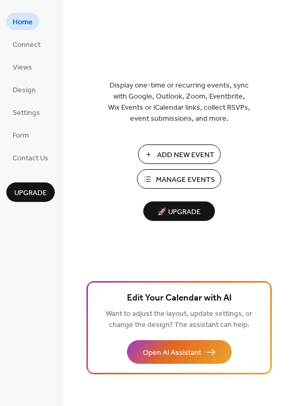 This screenshot has width=295, height=406. What do you see at coordinates (26, 44) in the screenshot?
I see `a: Connect` at bounding box center [26, 44].